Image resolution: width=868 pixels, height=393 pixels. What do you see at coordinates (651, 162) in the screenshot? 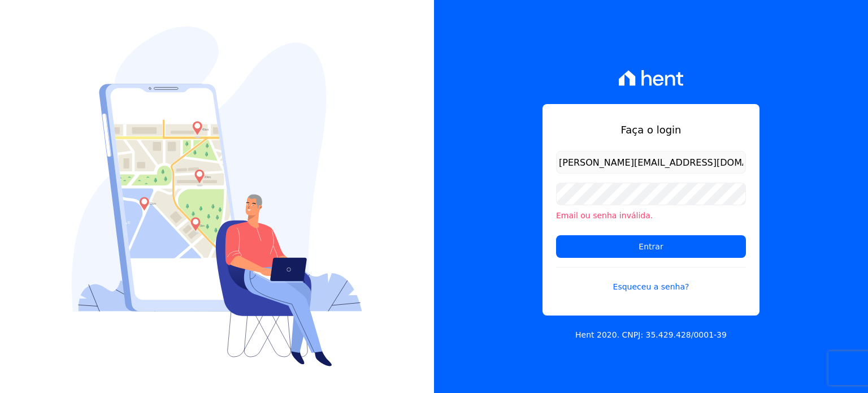
I see `input: Email` at bounding box center [651, 162].